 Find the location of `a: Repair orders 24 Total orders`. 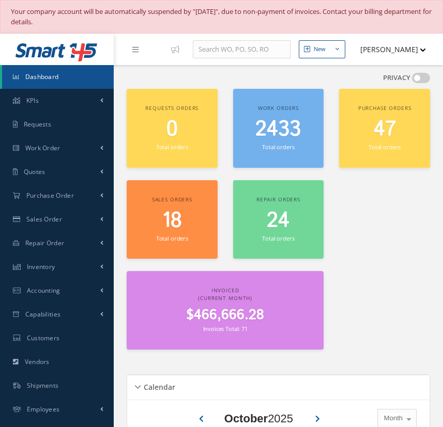

a: Repair orders 24 Total orders is located at coordinates (279, 220).